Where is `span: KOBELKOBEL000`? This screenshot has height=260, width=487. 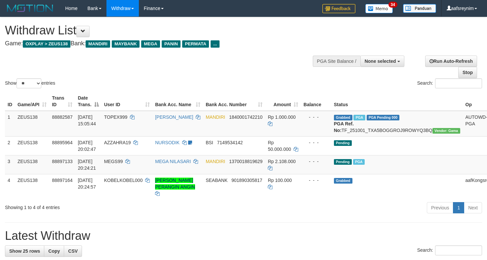 span: KOBELKOBEL000 is located at coordinates (123, 180).